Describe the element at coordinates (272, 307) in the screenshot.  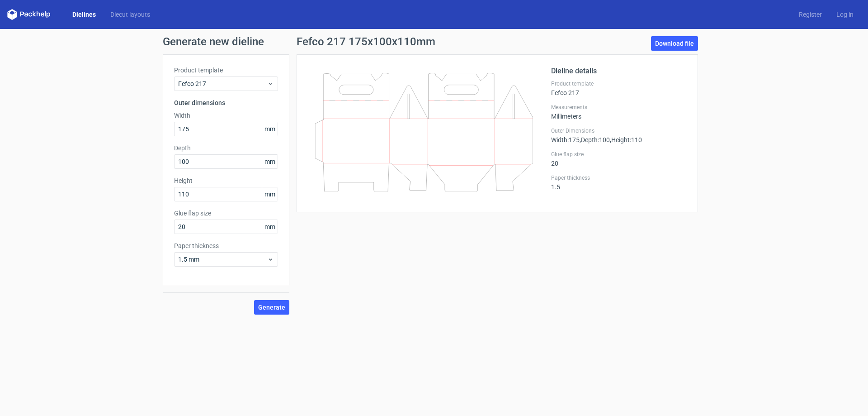
I see `button: Generate` at that location.